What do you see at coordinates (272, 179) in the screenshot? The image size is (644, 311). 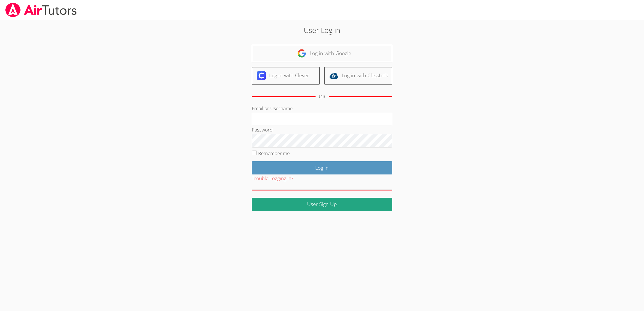 I see `button: Trouble Logging In?` at bounding box center [272, 179].